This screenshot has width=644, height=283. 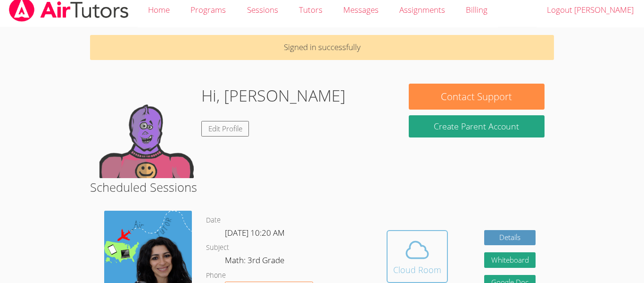 What do you see at coordinates (213, 220) in the screenshot?
I see `dt: Date` at bounding box center [213, 220].